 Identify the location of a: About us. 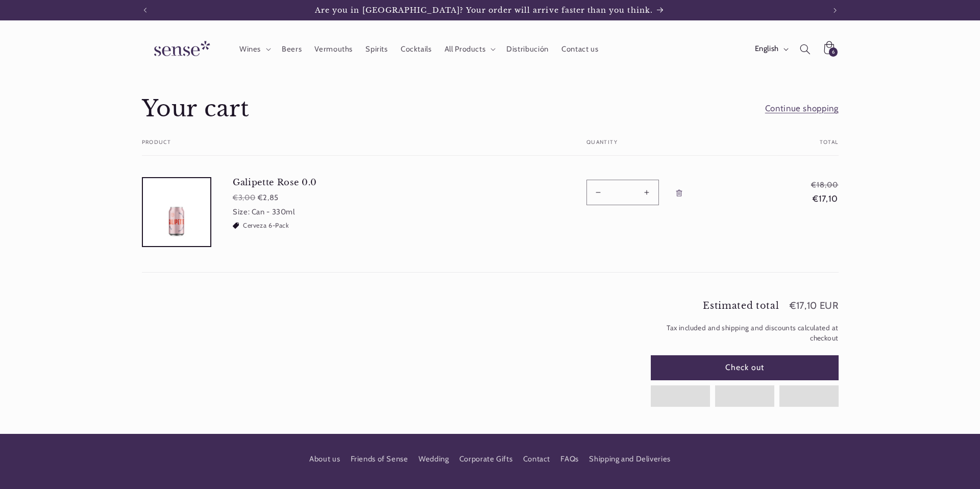
(325, 460).